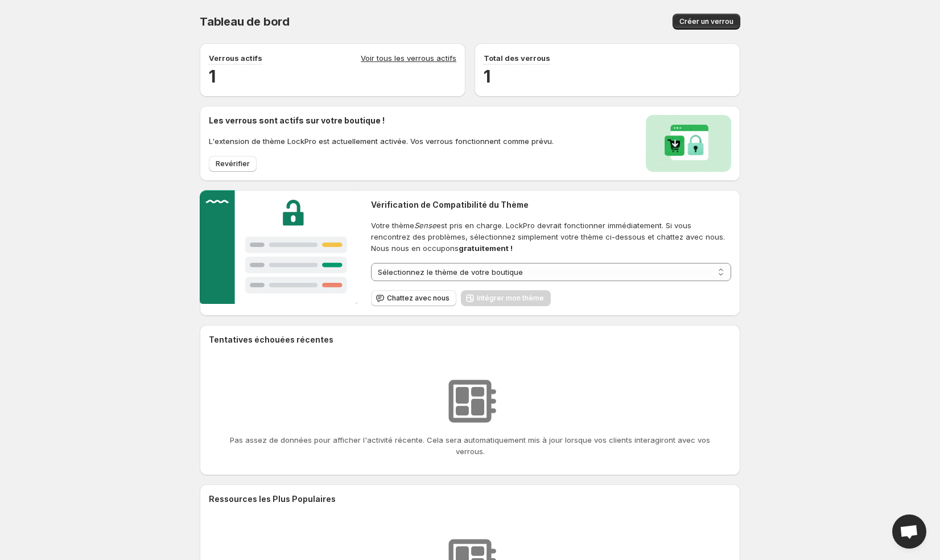 This screenshot has height=560, width=940. I want to click on span: Chattez avec nous, so click(418, 298).